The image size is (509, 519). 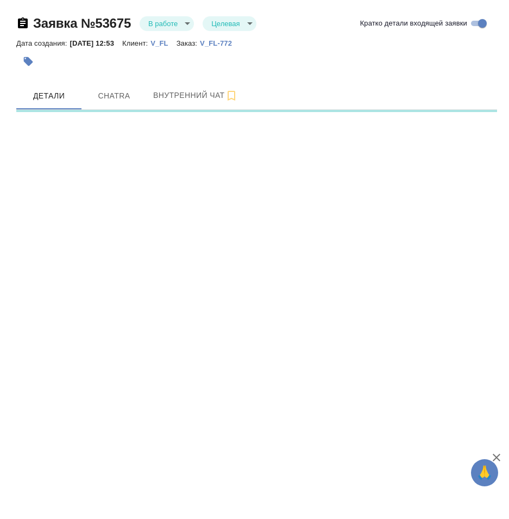 What do you see at coordinates (28, 61) in the screenshot?
I see `button: Добавить тэг` at bounding box center [28, 61].